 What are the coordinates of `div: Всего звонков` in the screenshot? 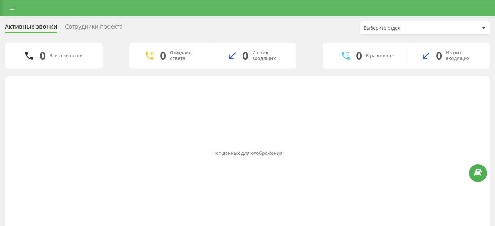 It's located at (66, 56).